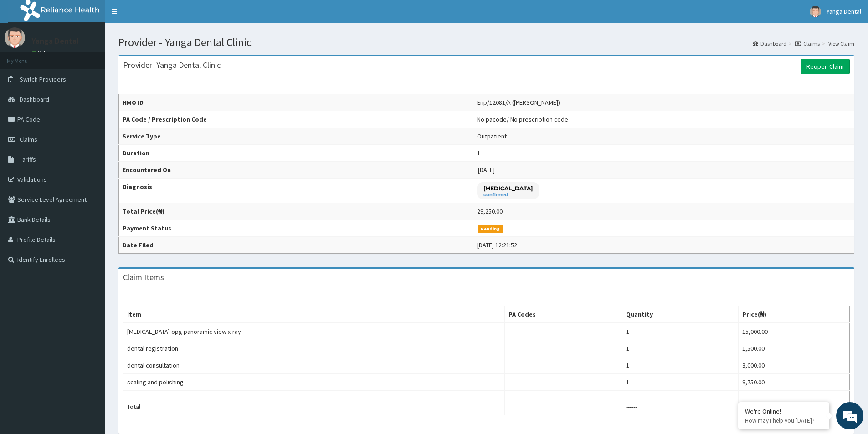  What do you see at coordinates (296, 170) in the screenshot?
I see `th: Encountered On` at bounding box center [296, 170].